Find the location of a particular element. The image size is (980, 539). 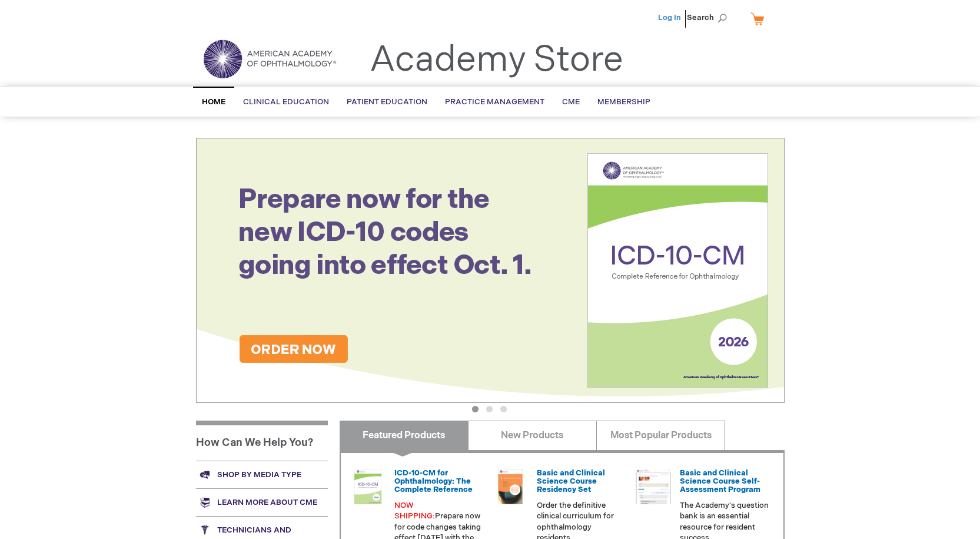

span: Search is located at coordinates (709, 17).